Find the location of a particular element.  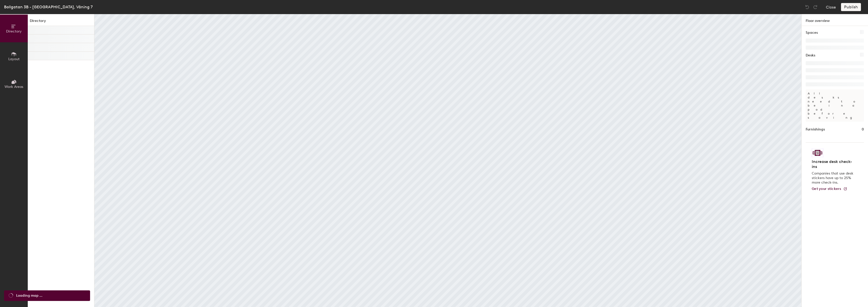

h4: Increase desk check-ins is located at coordinates (833, 164).